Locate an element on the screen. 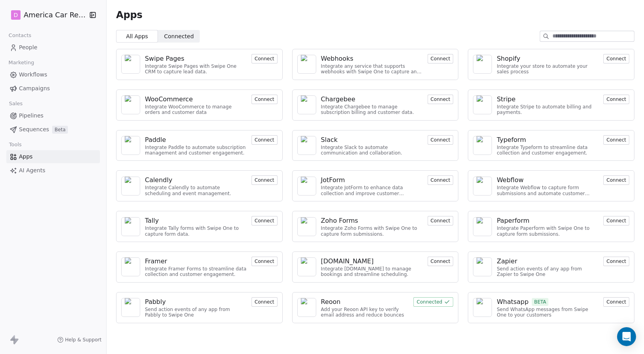 The height and width of the screenshot is (354, 644). div: Integrate Slack to automate communication and collaboration. is located at coordinates (372, 150).